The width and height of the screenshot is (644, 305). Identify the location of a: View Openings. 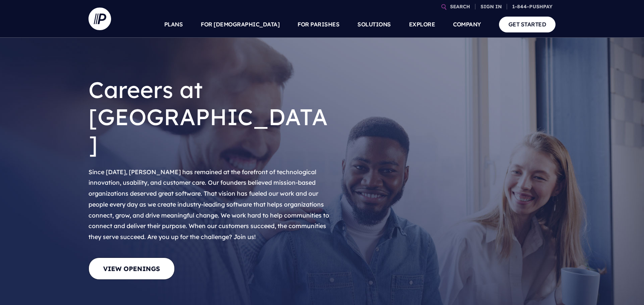
(132, 268).